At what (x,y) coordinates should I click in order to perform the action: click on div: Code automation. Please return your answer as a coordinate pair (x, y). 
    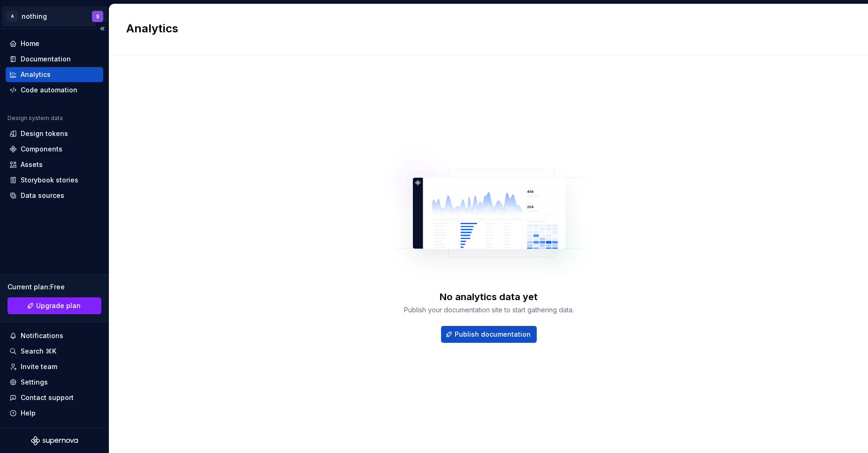
    Looking at the image, I should click on (49, 90).